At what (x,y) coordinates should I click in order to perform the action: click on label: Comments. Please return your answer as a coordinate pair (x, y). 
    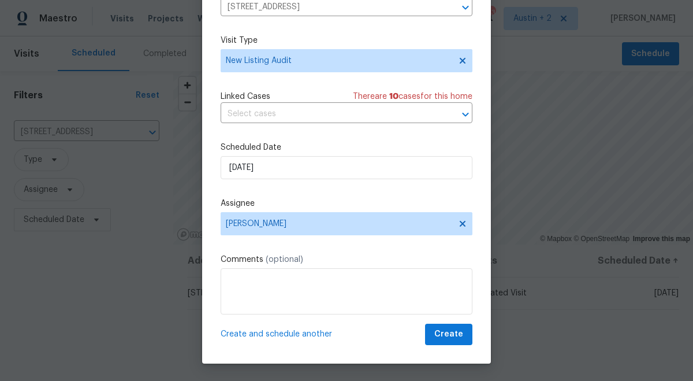
    Looking at the image, I should click on (347, 259).